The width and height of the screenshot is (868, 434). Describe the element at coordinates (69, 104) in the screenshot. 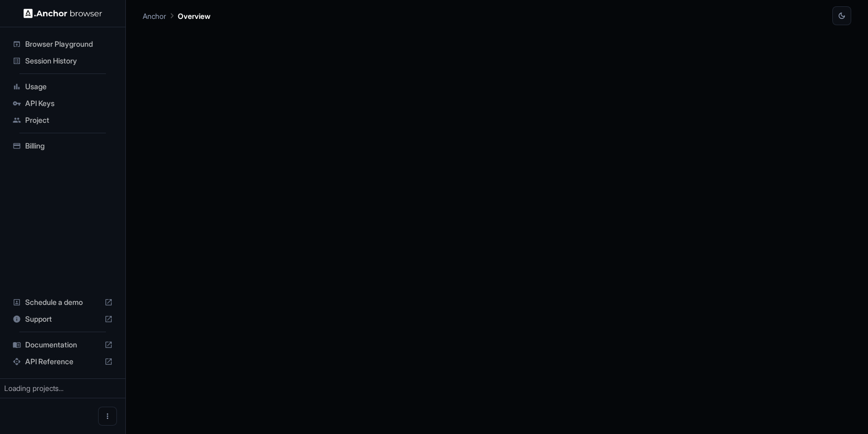

I see `span: API Keys` at that location.